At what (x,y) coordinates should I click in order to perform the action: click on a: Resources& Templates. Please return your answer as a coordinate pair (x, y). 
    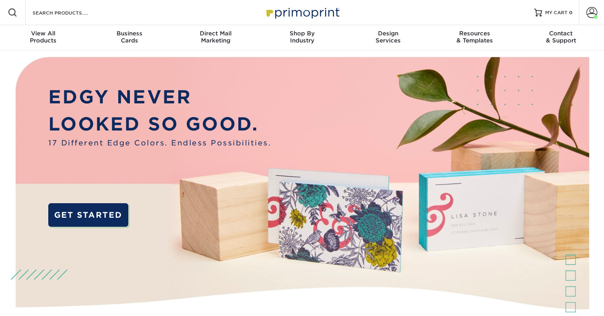
    Looking at the image, I should click on (475, 38).